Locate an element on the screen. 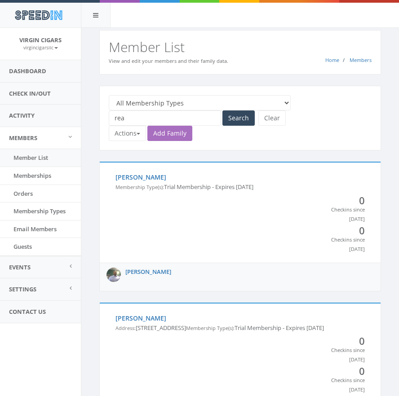 The height and width of the screenshot is (396, 399). img: profile-picture is located at coordinates (114, 275).